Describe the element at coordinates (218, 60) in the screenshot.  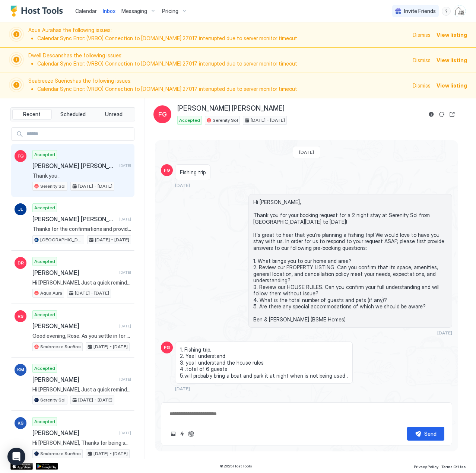
I see `span: Dwell Descans has the following issues:` at that location.